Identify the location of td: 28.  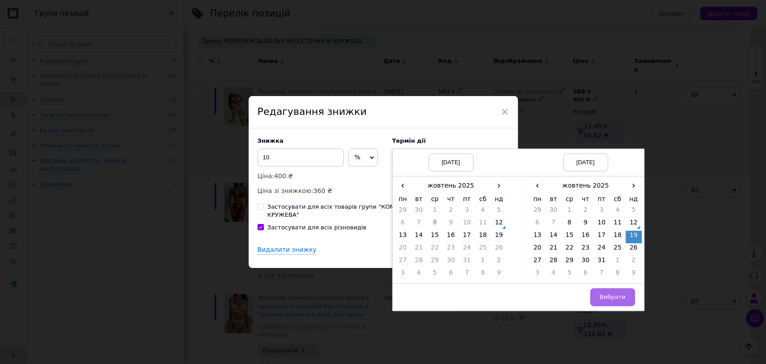
(419, 262).